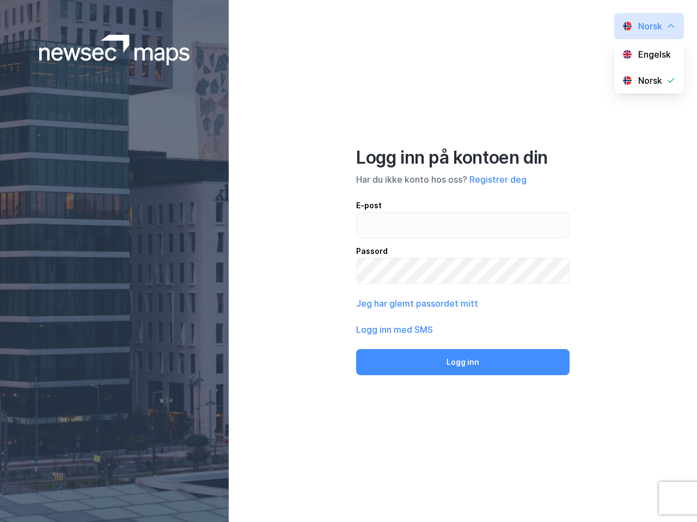 Image resolution: width=697 pixels, height=522 pixels. Describe the element at coordinates (417, 304) in the screenshot. I see `button: Jeg har glemt passordet mitt` at that location.